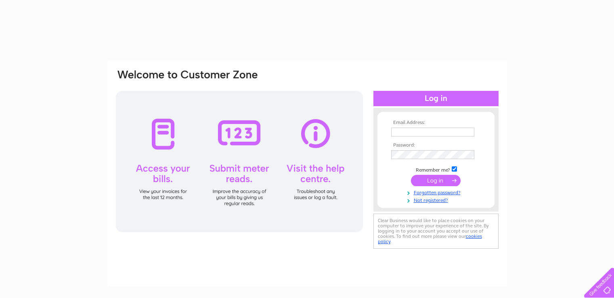 The height and width of the screenshot is (298, 614). Describe the element at coordinates (437, 192) in the screenshot. I see `a: Forgotten password?` at that location.